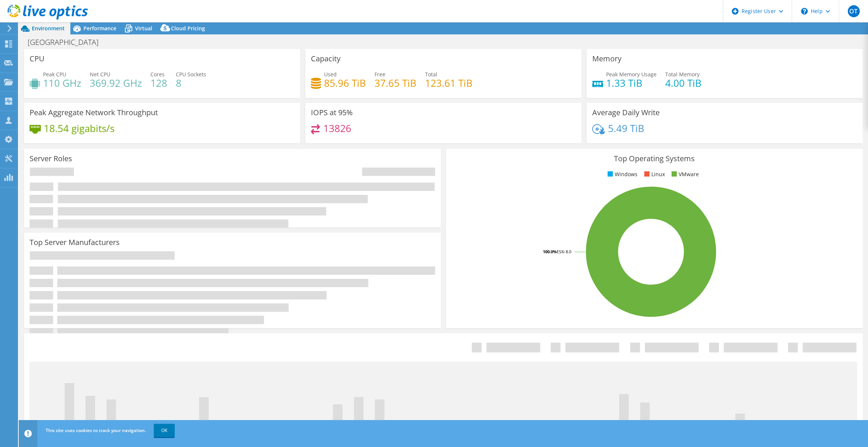 The height and width of the screenshot is (447, 868). Describe the element at coordinates (74, 243) in the screenshot. I see `h3: Top Server Manufacturers` at that location.